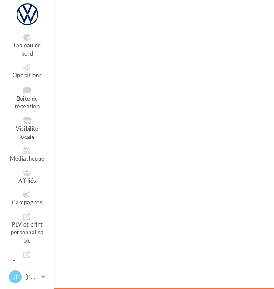 This screenshot has width=274, height=289. Describe the element at coordinates (27, 232) in the screenshot. I see `span: PLV et print personnalisable` at that location.